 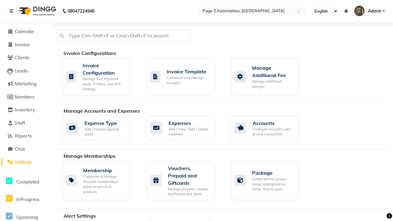 What do you see at coordinates (105, 123) in the screenshot?
I see `div: Expense Type` at bounding box center [105, 123].